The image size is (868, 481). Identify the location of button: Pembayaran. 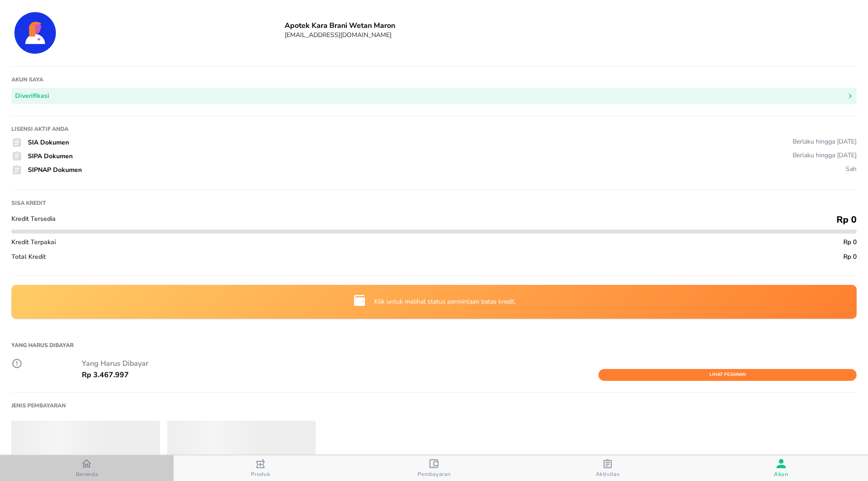
(434, 469).